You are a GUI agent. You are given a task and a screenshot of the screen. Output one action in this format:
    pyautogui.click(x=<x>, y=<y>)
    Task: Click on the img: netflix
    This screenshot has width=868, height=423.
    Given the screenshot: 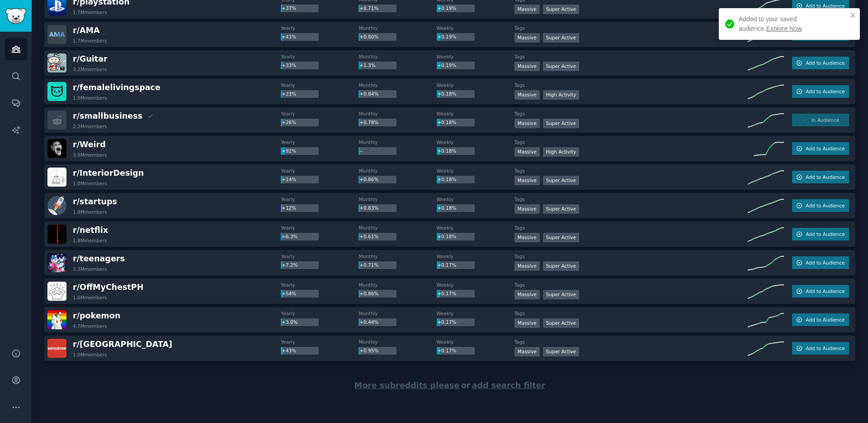 What is the action you would take?
    pyautogui.click(x=57, y=234)
    